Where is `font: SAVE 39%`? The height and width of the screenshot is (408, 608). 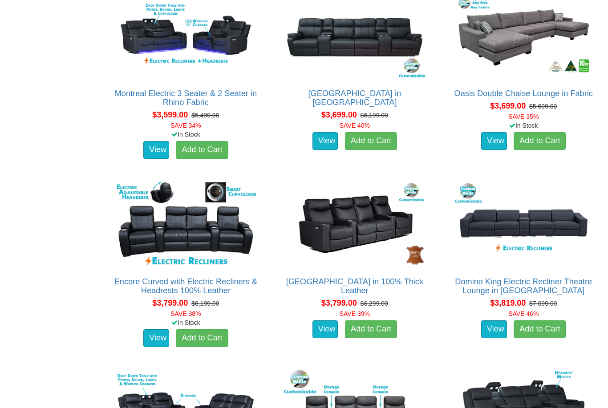
font: SAVE 39% is located at coordinates (355, 314).